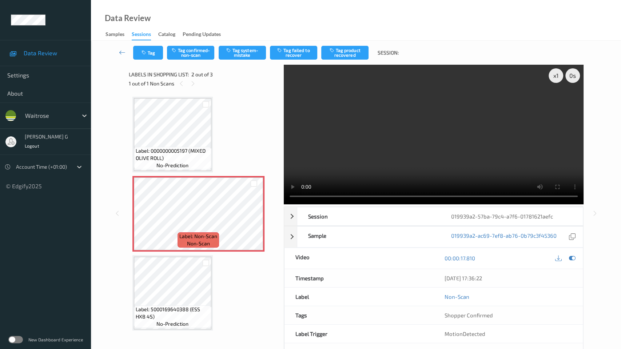  Describe the element at coordinates (359, 278) in the screenshot. I see `div: Timestamp` at that location.